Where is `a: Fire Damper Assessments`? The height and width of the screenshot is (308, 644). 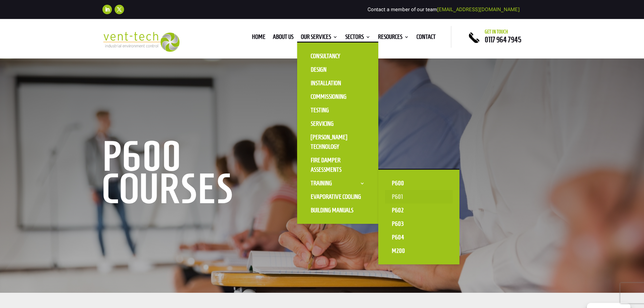 a: Fire Damper Assessments is located at coordinates (338, 165).